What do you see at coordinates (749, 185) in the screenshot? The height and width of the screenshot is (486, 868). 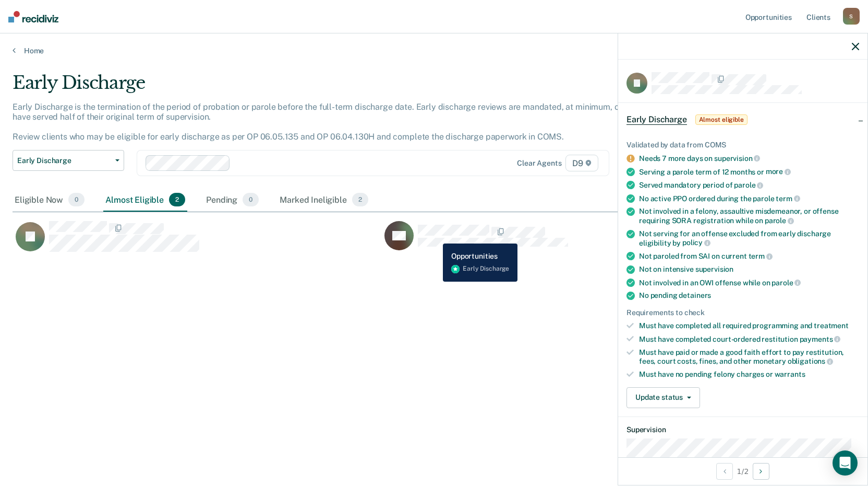 I see `div: Served mandatory period of` at bounding box center [749, 185].